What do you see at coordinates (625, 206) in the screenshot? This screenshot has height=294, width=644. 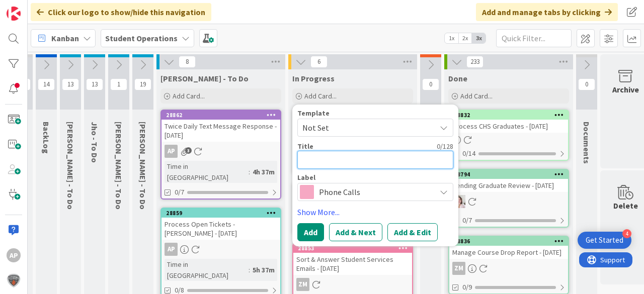 I see `div: Delete` at bounding box center [625, 206].